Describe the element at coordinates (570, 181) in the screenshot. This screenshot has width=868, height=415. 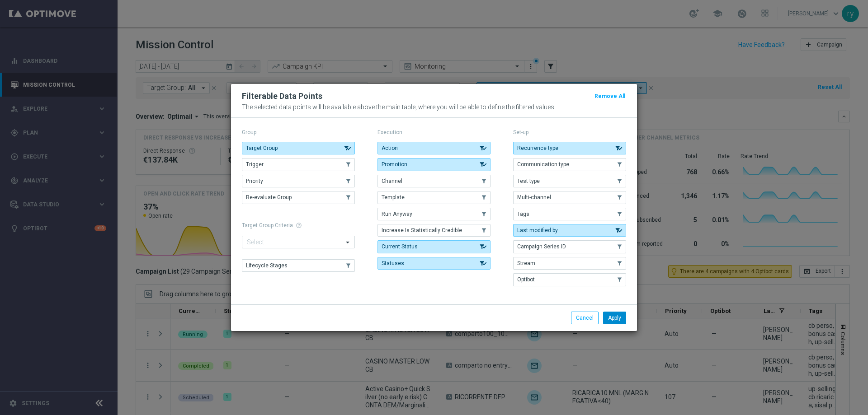
I see `button: Test type` at that location.